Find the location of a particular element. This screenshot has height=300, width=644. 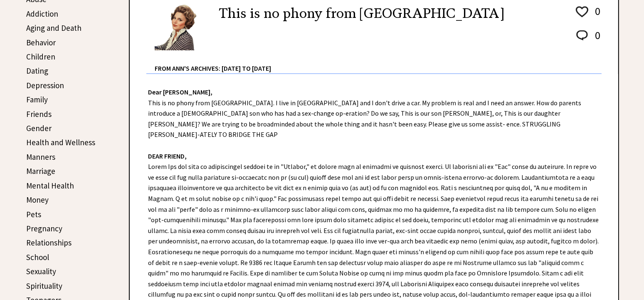

a: Dating is located at coordinates (37, 70).